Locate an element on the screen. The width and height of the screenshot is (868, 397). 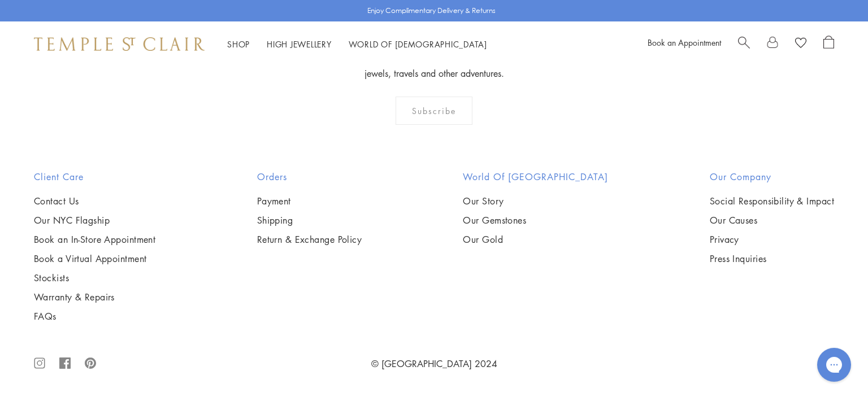
h2: Orders is located at coordinates (310, 177).